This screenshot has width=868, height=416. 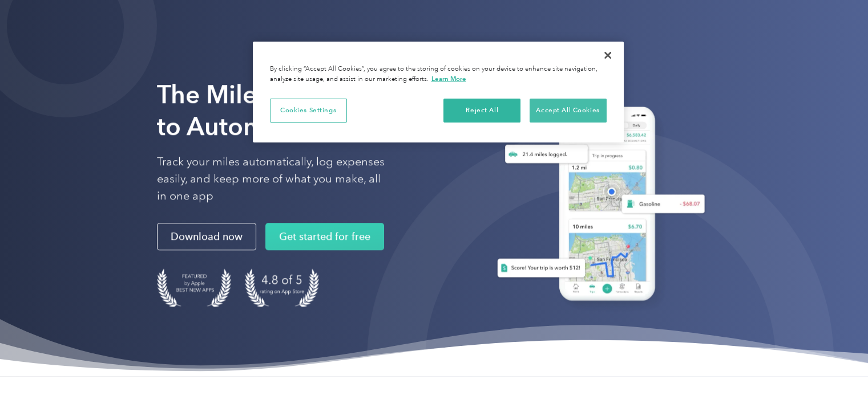 What do you see at coordinates (449, 79) in the screenshot?
I see `a: More information about your privacy, opens in a new tab` at bounding box center [449, 79].